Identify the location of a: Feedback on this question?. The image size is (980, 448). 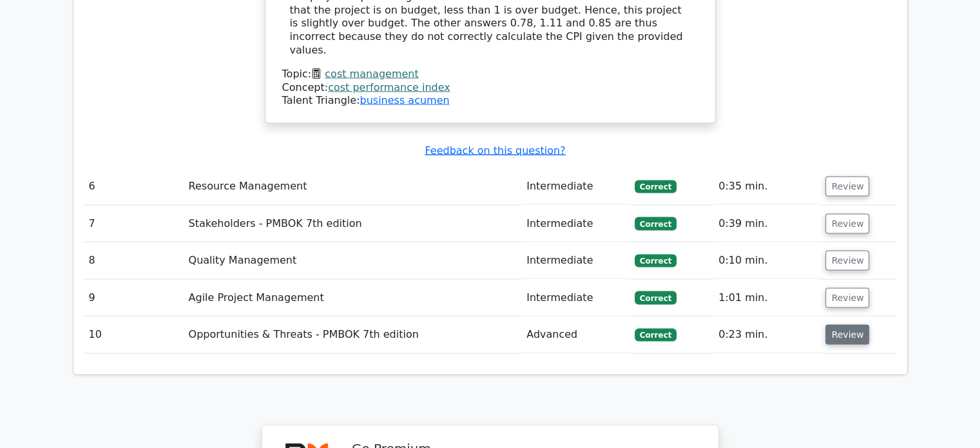
(495, 150).